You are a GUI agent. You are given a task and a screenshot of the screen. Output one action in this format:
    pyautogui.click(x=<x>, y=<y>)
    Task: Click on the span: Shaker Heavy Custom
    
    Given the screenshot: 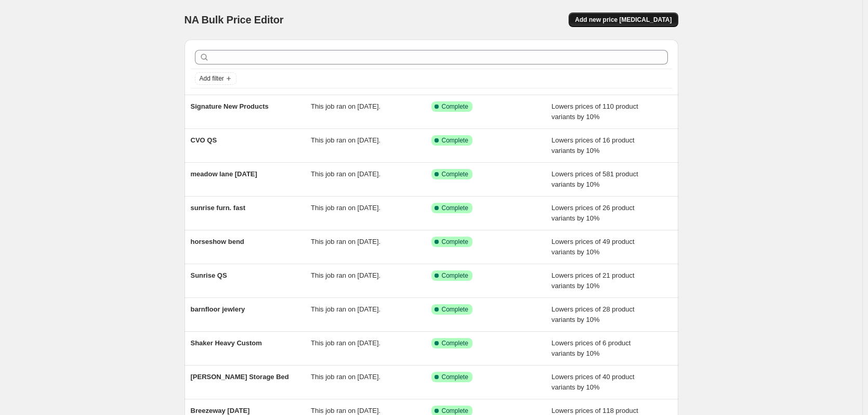 What is the action you would take?
    pyautogui.click(x=226, y=342)
    